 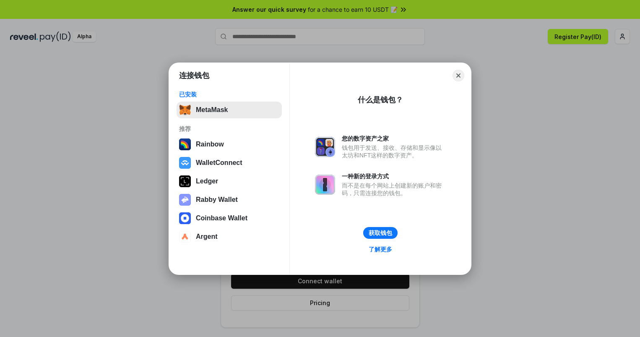 I want to click on div: WalletConnect, so click(x=219, y=163).